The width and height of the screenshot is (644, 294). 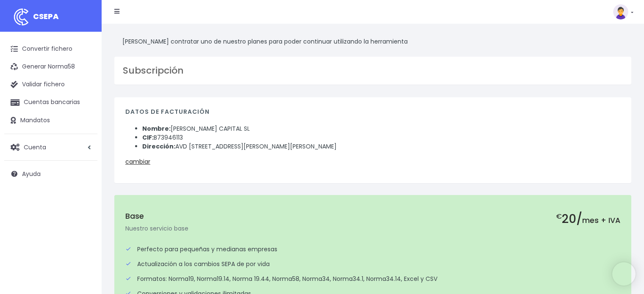 I want to click on a: cambiar, so click(x=138, y=162).